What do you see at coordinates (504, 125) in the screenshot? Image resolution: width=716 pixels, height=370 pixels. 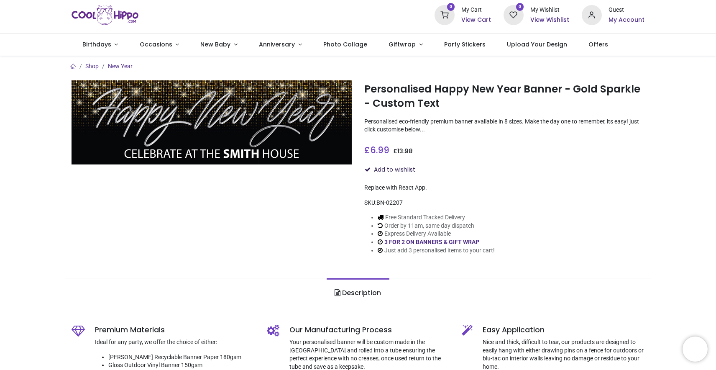 I see `p: Personalised eco-friendly premium banner available in 8 sizes. Make the day one to remember, its ...` at bounding box center [504, 125].